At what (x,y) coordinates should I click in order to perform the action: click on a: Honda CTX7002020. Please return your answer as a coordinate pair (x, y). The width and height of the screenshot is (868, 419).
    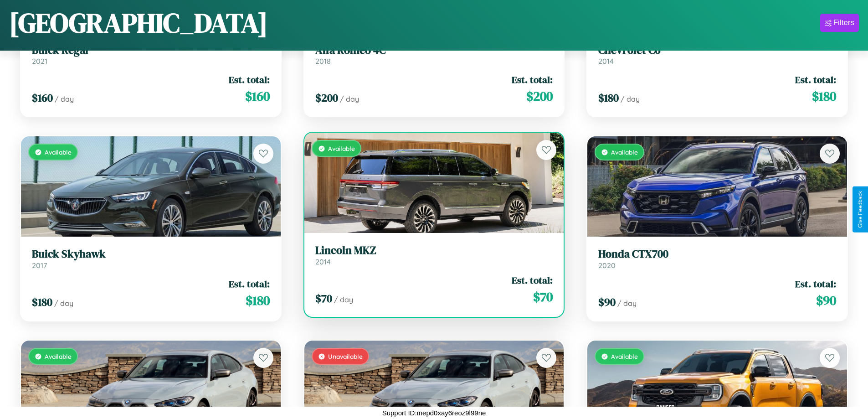
    Looking at the image, I should click on (717, 259).